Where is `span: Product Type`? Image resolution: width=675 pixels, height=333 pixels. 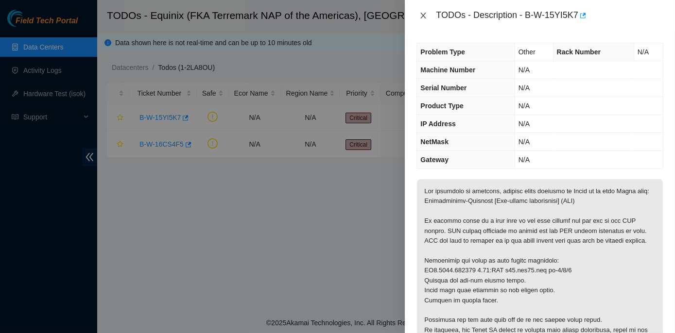 span: Product Type is located at coordinates (442, 106).